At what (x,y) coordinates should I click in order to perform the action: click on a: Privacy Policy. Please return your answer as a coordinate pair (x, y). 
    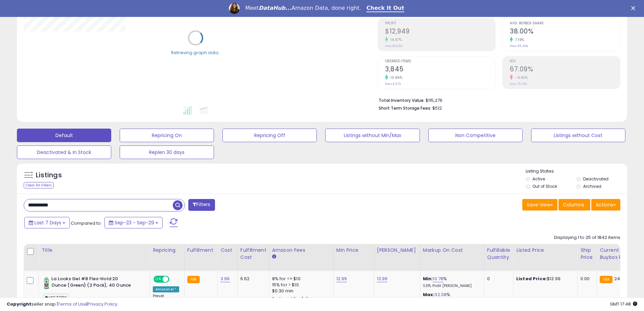
    Looking at the image, I should click on (103, 304).